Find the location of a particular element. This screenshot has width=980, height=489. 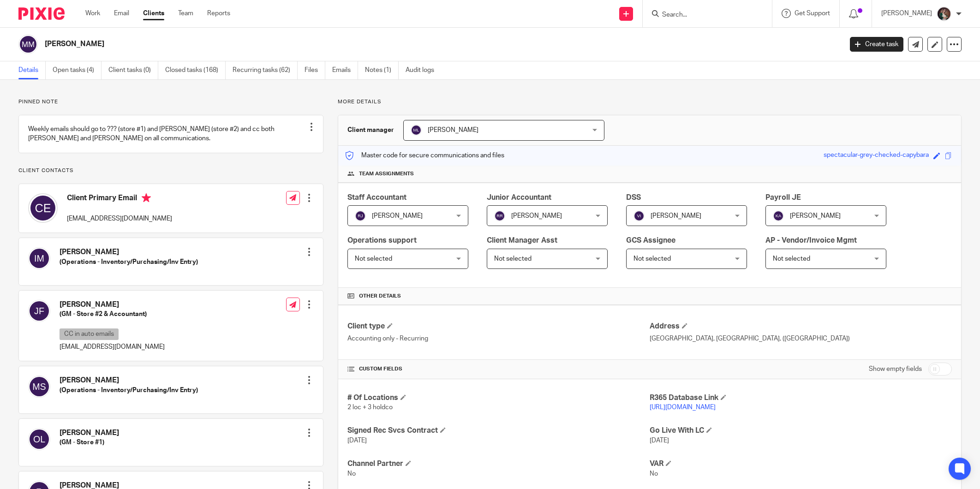

h4: Go Live With LC is located at coordinates (800, 430).